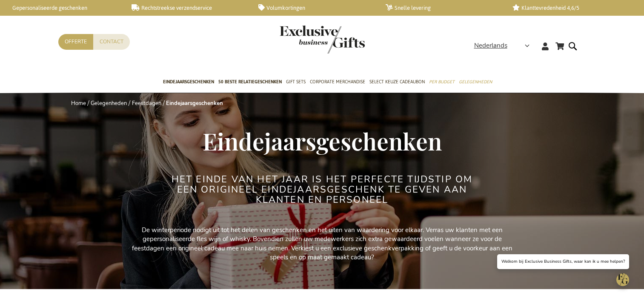 The height and width of the screenshot is (301, 644). Describe the element at coordinates (250, 83) in the screenshot. I see `a: 50 beste relatiegeschenken` at that location.